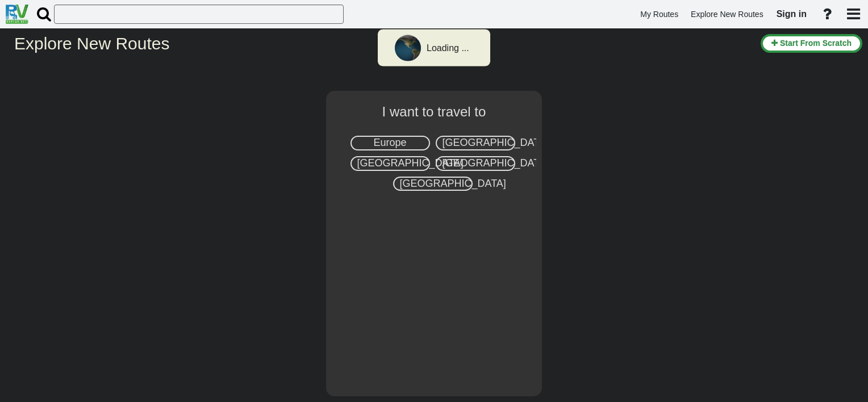 The height and width of the screenshot is (402, 868). I want to click on span: Start From Scratch, so click(816, 44).